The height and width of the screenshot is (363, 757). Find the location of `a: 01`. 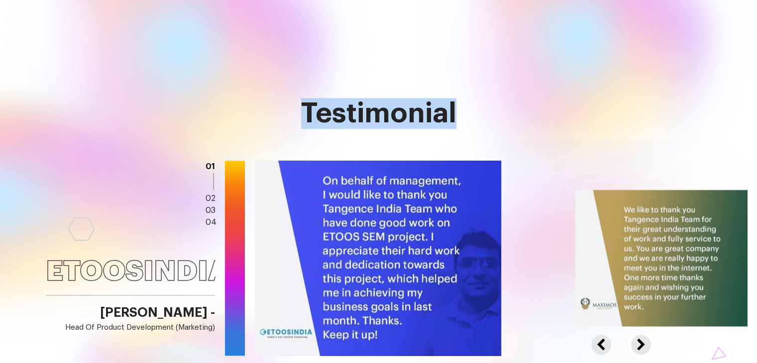

a: 01 is located at coordinates (210, 167).